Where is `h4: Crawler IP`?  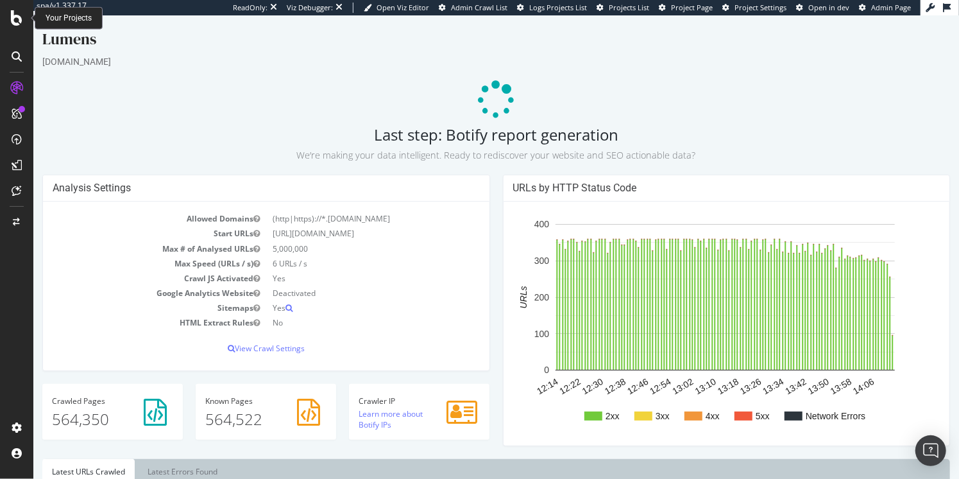
h4: Crawler IP is located at coordinates (386, 385).